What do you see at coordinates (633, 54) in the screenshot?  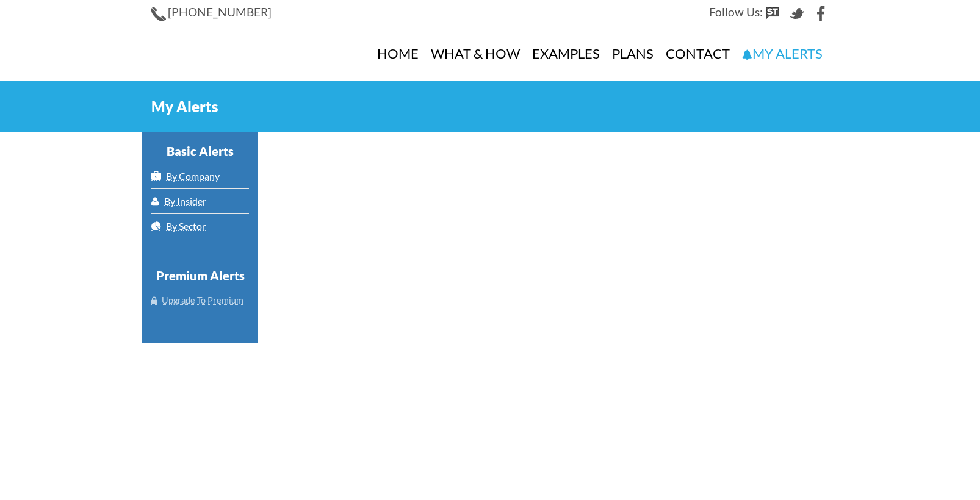 I see `a: Plans` at bounding box center [633, 54].